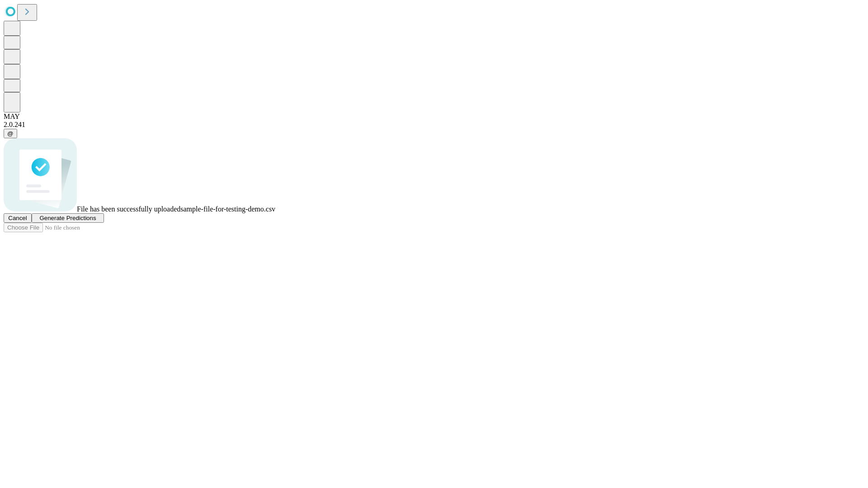 This screenshot has height=488, width=868. What do you see at coordinates (129, 209) in the screenshot?
I see `span: File has been successfully uploaded` at bounding box center [129, 209].